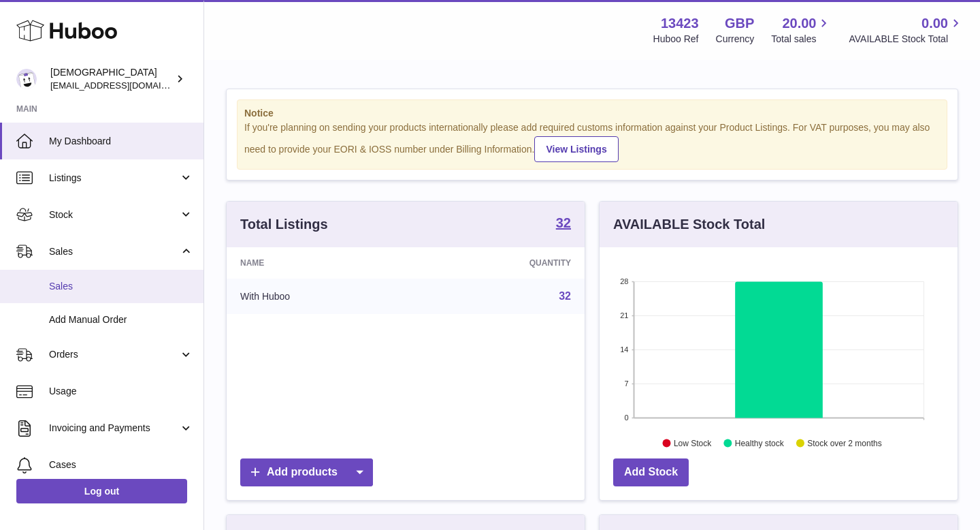 The image size is (980, 530). What do you see at coordinates (934, 23) in the screenshot?
I see `span: 0.00` at bounding box center [934, 23].